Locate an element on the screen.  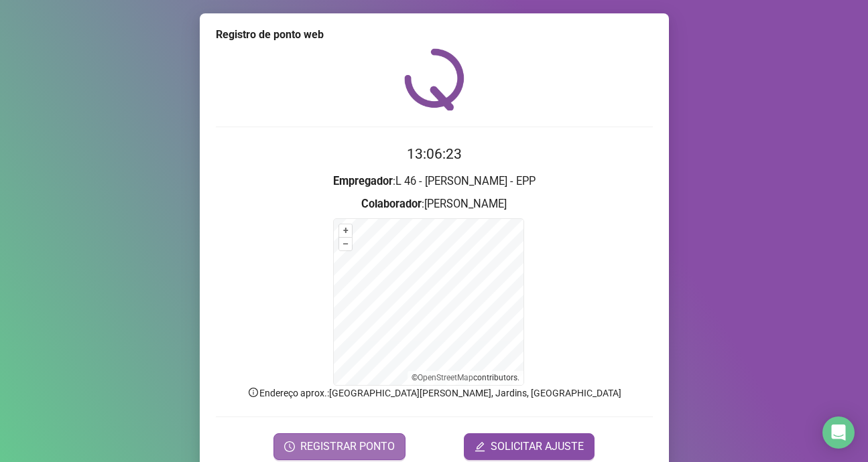
span: clock-circle is located at coordinates (290, 447).